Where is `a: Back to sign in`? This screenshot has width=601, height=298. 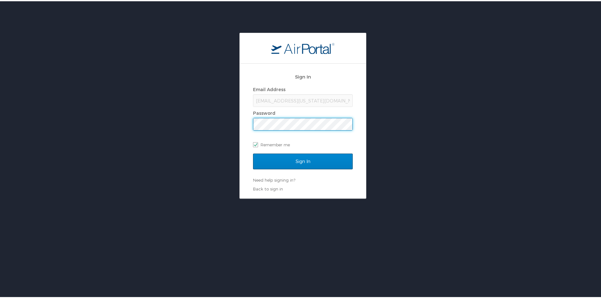
a: Back to sign in is located at coordinates (268, 188).